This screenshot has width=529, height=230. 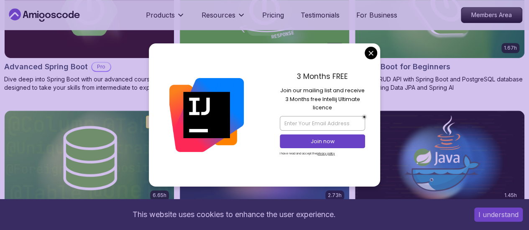 I want to click on p: Testimonials, so click(x=320, y=15).